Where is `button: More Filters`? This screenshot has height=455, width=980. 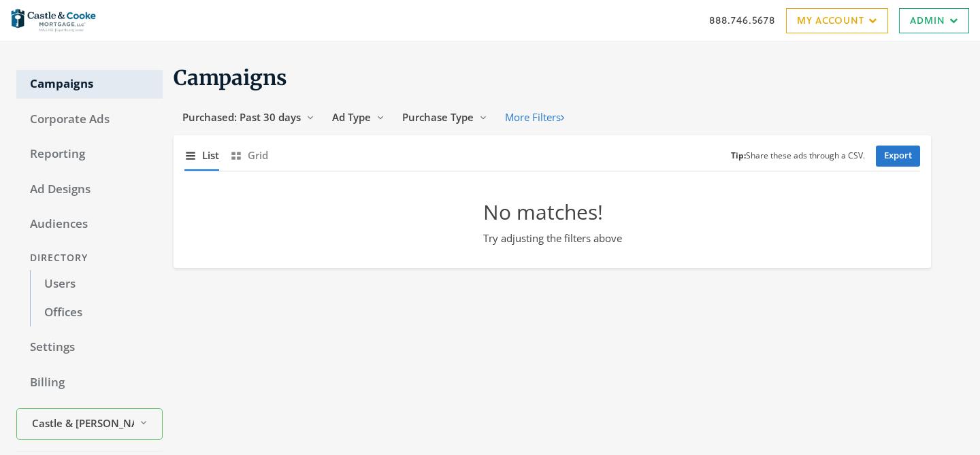
button: More Filters is located at coordinates (534, 117).